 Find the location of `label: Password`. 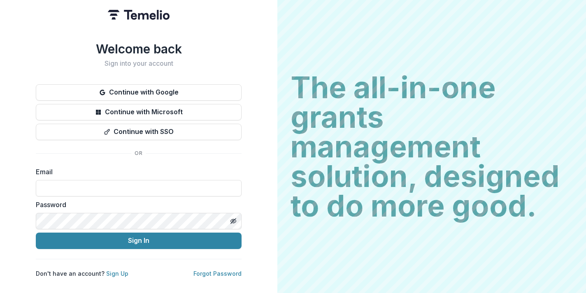

label: Password is located at coordinates (136, 205).